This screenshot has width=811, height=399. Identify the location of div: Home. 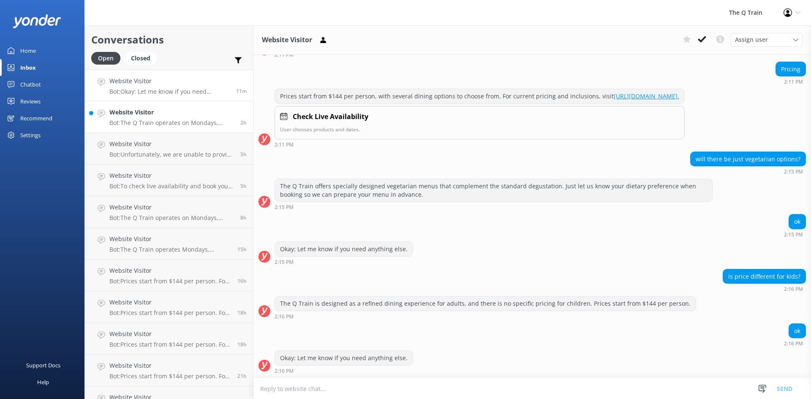
(28, 51).